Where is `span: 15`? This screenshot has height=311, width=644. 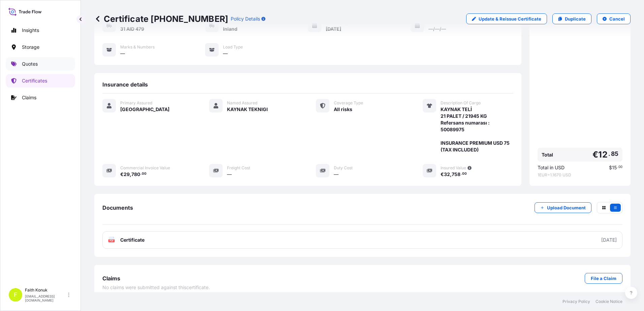 span: 15 is located at coordinates (615, 168).